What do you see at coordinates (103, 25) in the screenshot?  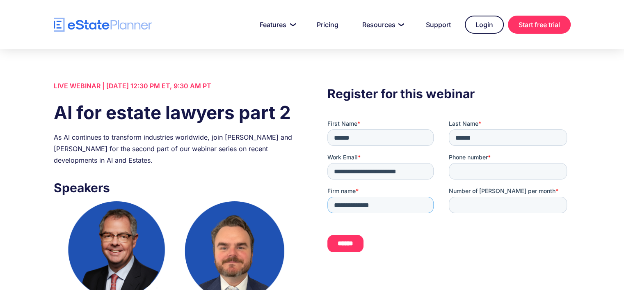 I see `a: home` at bounding box center [103, 25].